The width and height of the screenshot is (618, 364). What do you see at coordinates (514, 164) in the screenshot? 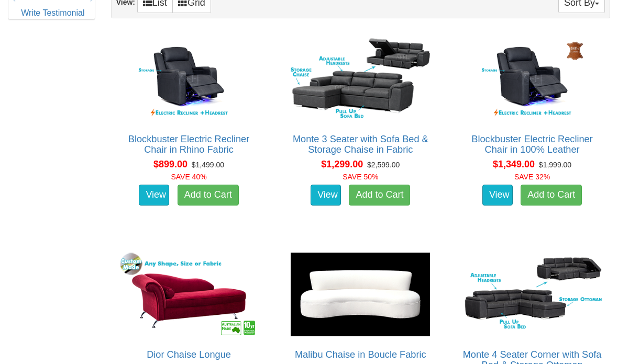
I see `span: $1,349.00` at bounding box center [514, 164].